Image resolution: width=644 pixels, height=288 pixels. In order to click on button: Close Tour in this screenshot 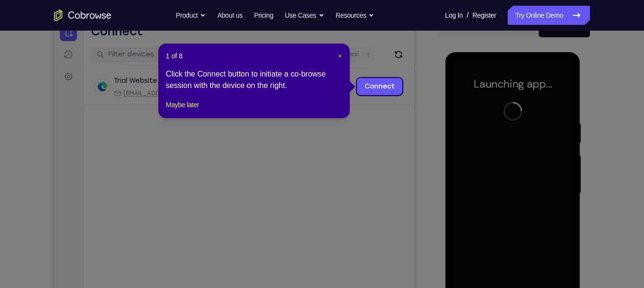, I will do `click(340, 56)`.